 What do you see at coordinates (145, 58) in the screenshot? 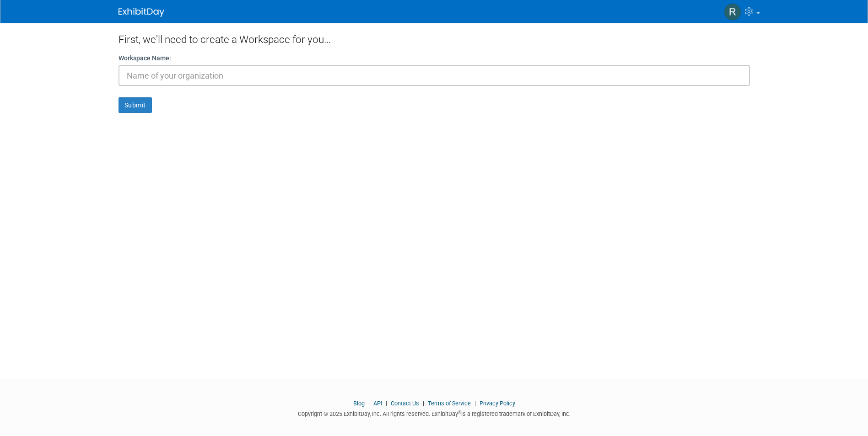
I see `label: Workspace Name:` at bounding box center [145, 58].